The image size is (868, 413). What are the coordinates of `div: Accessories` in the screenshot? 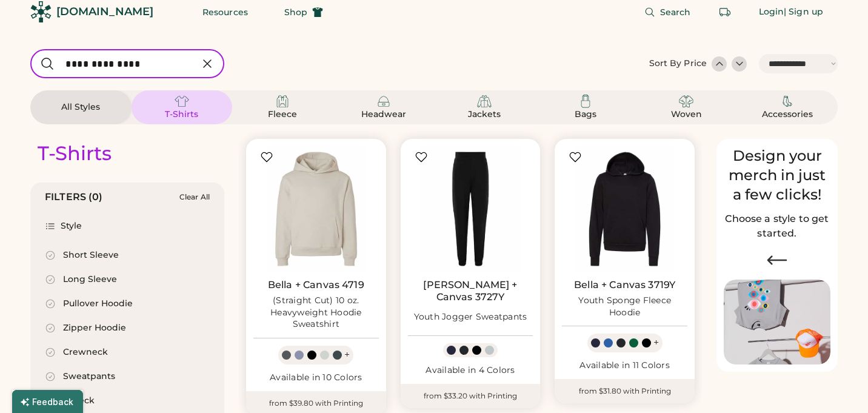 It's located at (788, 115).